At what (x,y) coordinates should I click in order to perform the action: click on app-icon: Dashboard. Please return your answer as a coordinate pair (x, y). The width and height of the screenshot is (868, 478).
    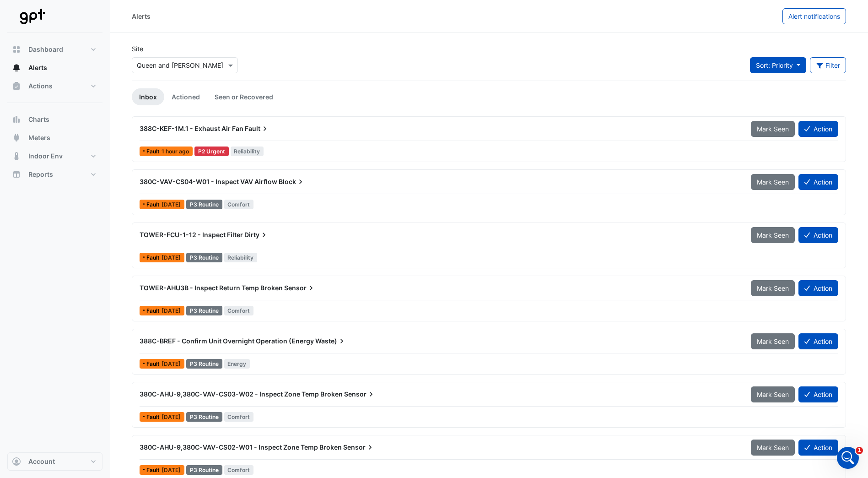
    Looking at the image, I should click on (16, 49).